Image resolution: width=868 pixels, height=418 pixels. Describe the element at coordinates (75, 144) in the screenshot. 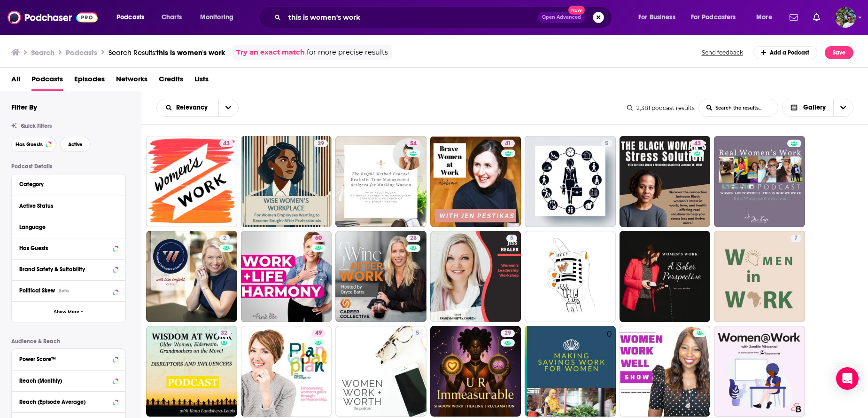

I see `span: Active` at that location.